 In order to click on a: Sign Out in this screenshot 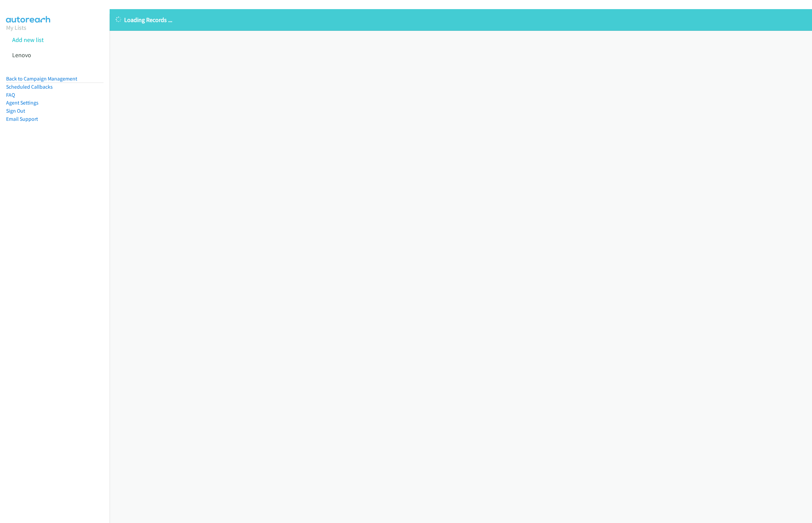, I will do `click(16, 111)`.